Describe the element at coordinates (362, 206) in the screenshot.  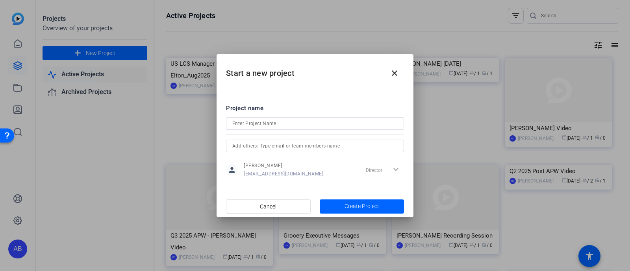
I see `span: Create Project` at that location.